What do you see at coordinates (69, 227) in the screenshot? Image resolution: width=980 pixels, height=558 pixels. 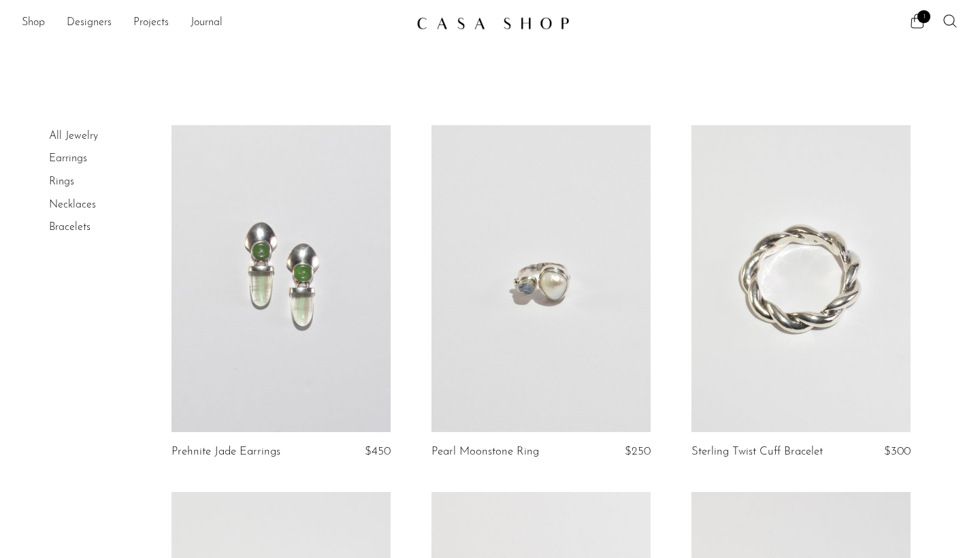 I see `a: Bracelets` at bounding box center [69, 227].